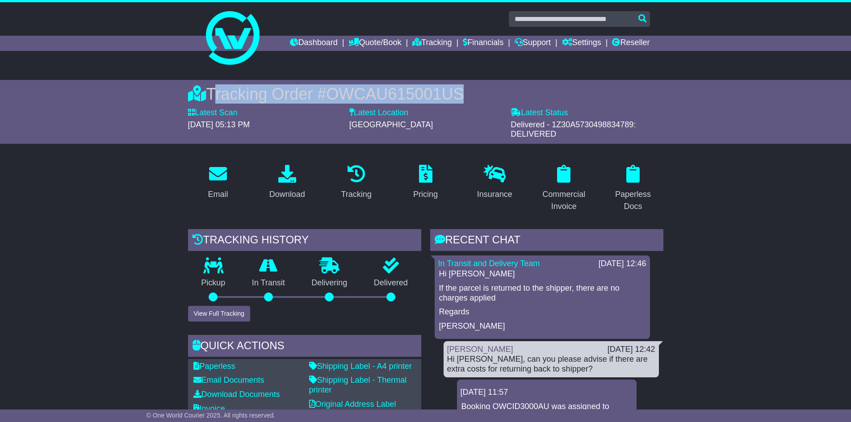  I want to click on a: Original Address Label, so click(352, 404).